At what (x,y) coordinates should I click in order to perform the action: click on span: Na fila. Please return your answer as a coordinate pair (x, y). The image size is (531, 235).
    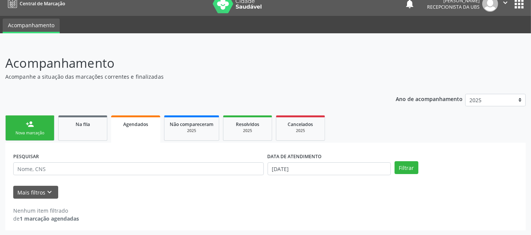
    Looking at the image, I should click on (83, 124).